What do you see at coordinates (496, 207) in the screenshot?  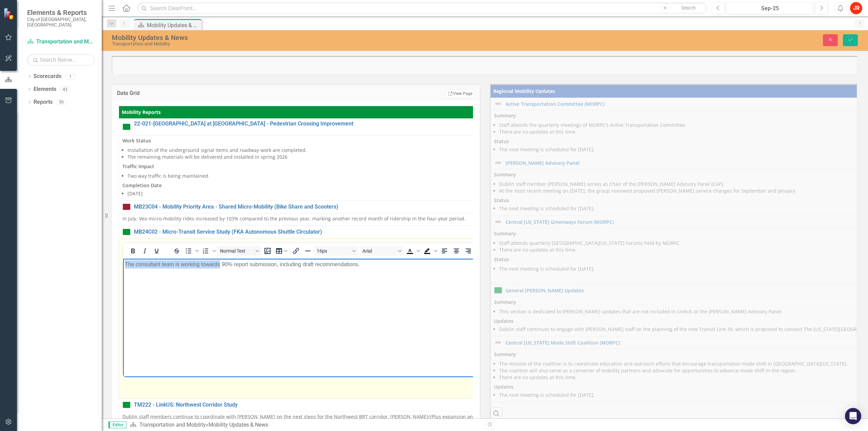 I see `a: MB23C04 - Mobility Priority Area - Shared Micro-Mobility (Bike Share and Scooters)` at bounding box center [496, 207].